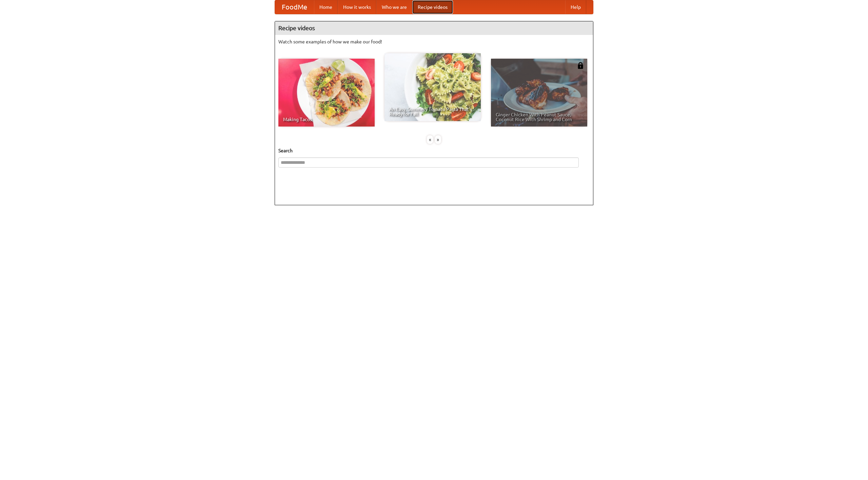  What do you see at coordinates (433, 7) in the screenshot?
I see `a: Recipe videos` at bounding box center [433, 7].